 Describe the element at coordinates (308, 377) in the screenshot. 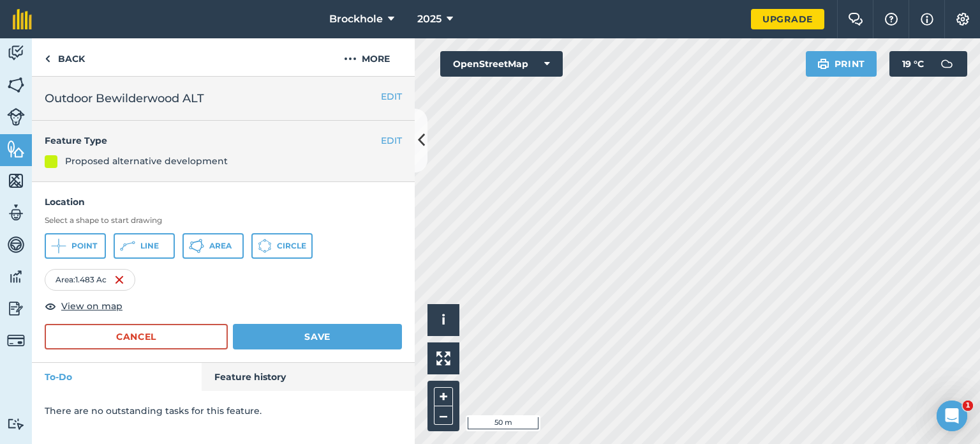

I see `a: Feature history` at that location.